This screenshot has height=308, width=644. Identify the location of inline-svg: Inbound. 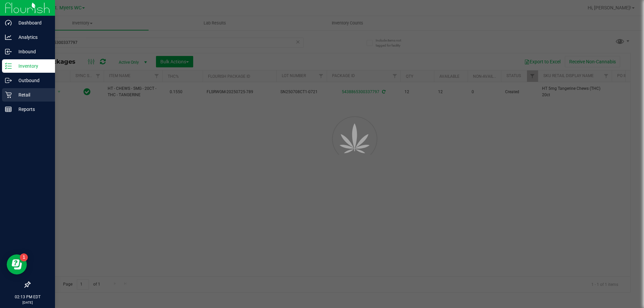
(8, 52).